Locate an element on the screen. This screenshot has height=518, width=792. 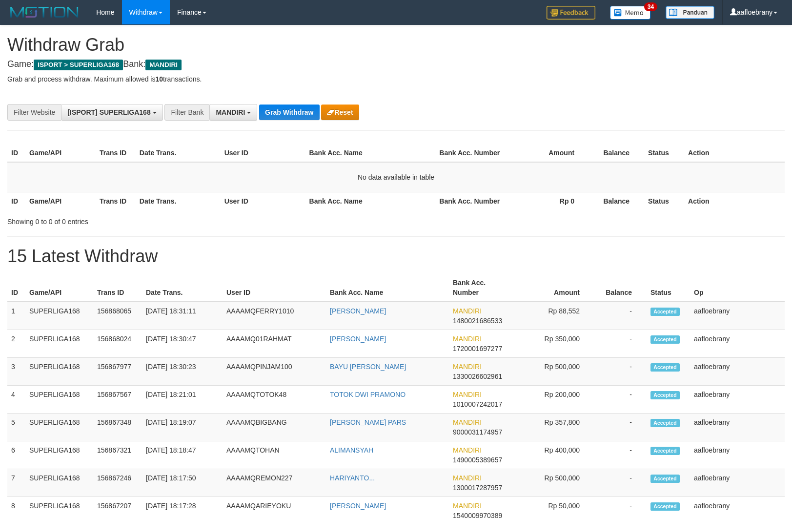
td: AAAAMQBIGBANG is located at coordinates (274, 427).